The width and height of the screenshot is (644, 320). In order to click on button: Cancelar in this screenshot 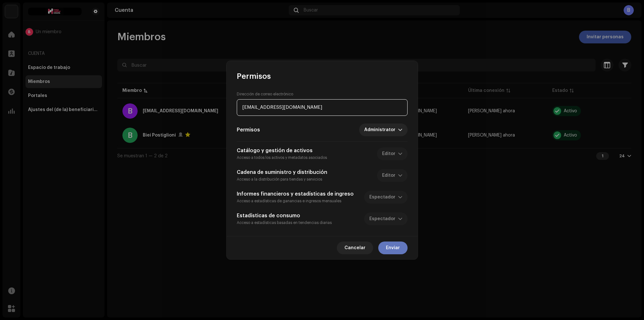, I will do `click(355, 248)`.